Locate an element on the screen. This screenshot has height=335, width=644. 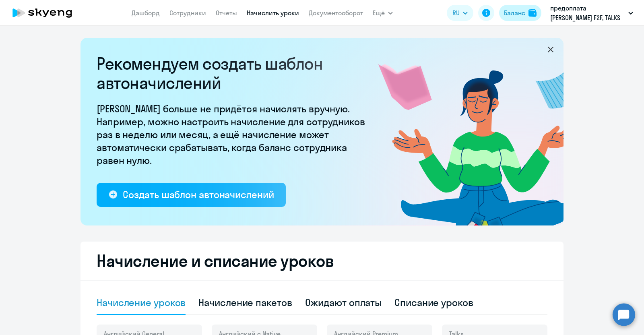
button: Создать шаблон автоначислений is located at coordinates (191, 195).